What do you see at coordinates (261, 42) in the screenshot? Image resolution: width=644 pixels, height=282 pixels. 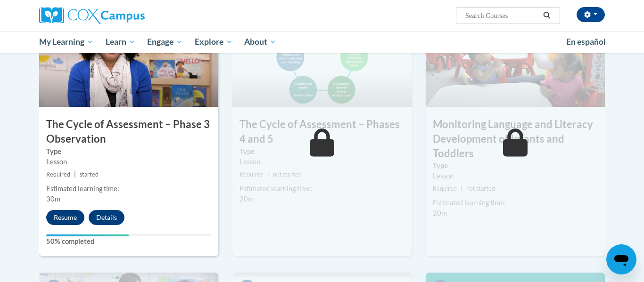 I see `a: About` at bounding box center [261, 42].